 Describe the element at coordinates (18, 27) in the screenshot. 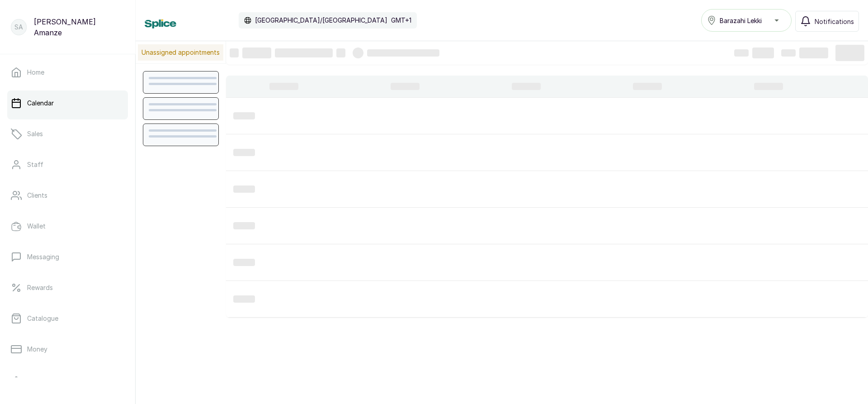

I see `p: SA` at that location.